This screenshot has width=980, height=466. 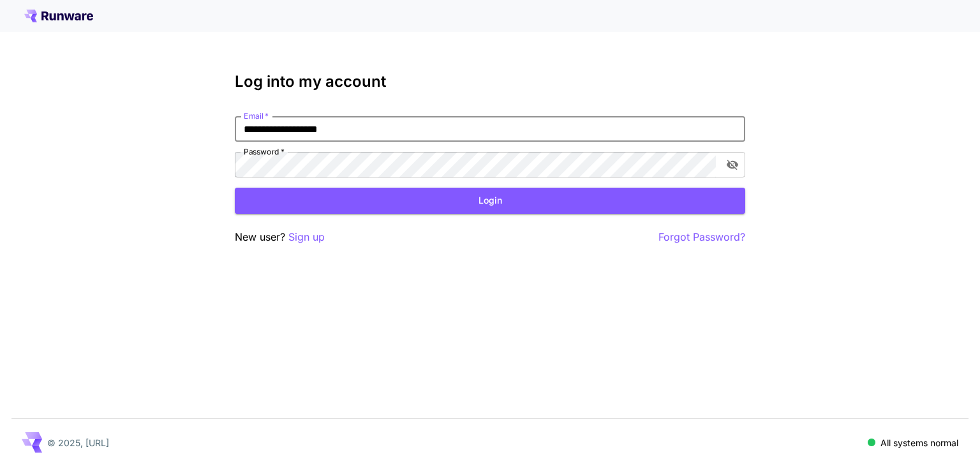 I want to click on p: Forgot Password?, so click(x=702, y=237).